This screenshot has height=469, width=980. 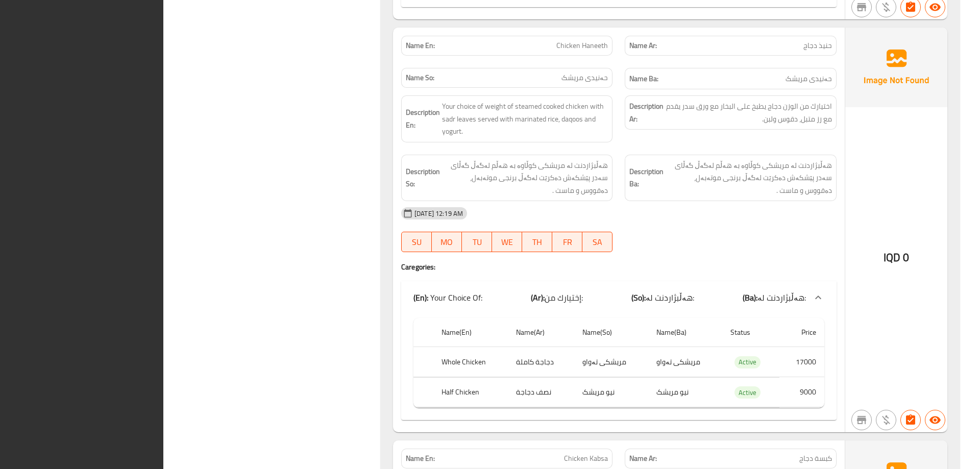 What do you see at coordinates (541, 362) in the screenshot?
I see `td: دجاجة كاملة` at bounding box center [541, 362].